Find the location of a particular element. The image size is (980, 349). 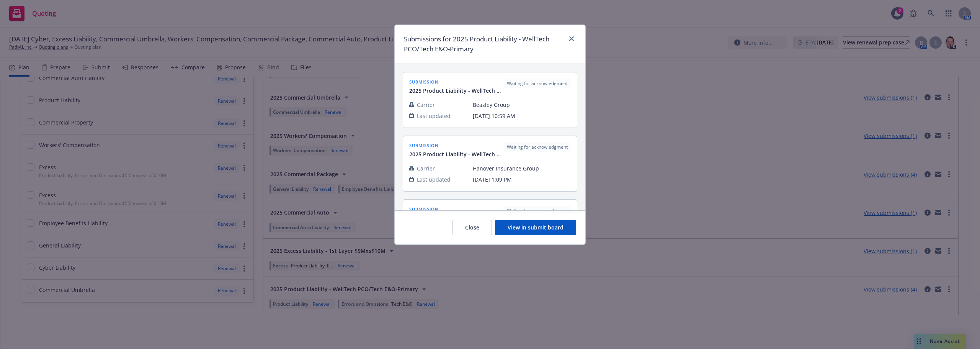

h1: Submissions for 2025 Product Liability - WellTech PCO/Tech E&O-Primary is located at coordinates (484, 44).